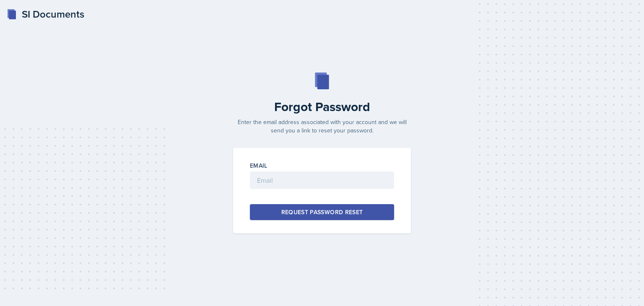  Describe the element at coordinates (259, 166) in the screenshot. I see `label: Email` at that location.